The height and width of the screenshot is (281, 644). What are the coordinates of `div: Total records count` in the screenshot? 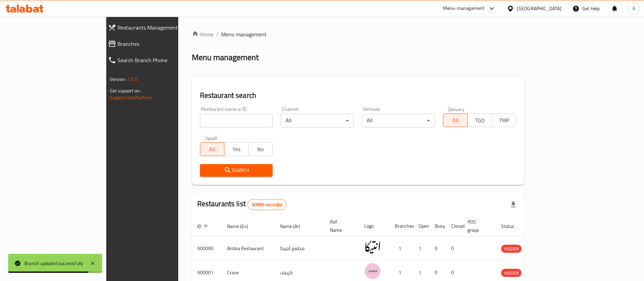 It's located at (267, 204).